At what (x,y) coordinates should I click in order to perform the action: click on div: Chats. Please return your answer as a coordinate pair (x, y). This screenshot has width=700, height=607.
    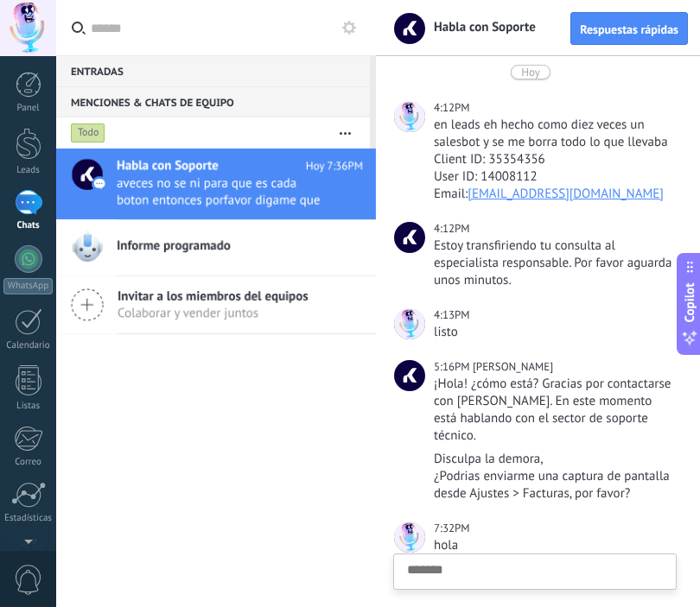
    Looking at the image, I should click on (29, 226).